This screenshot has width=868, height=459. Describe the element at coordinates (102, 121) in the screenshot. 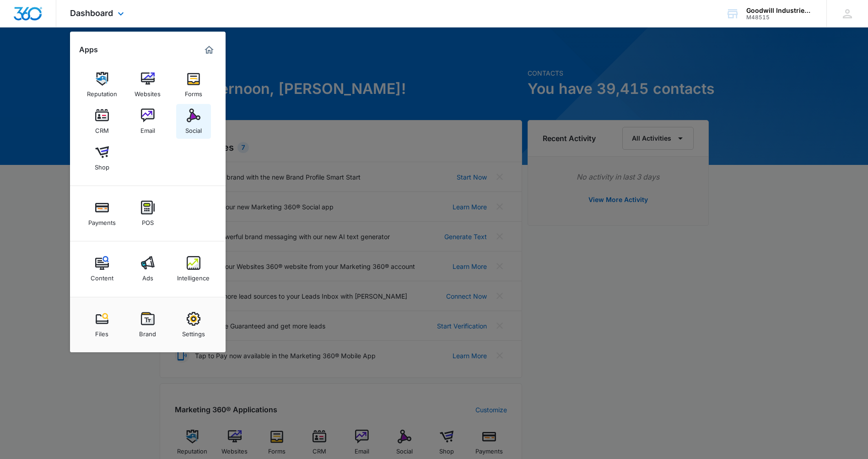

I see `a: CRM` at that location.